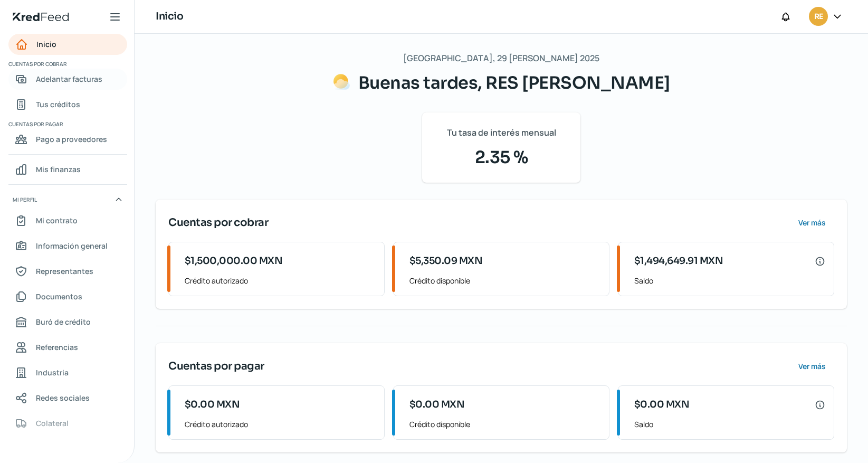  I want to click on a: Pago a proveedores, so click(67, 139).